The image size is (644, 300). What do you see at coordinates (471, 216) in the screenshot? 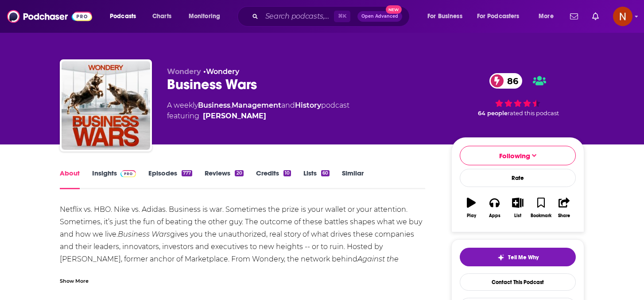
I see `div: Play` at bounding box center [471, 216].